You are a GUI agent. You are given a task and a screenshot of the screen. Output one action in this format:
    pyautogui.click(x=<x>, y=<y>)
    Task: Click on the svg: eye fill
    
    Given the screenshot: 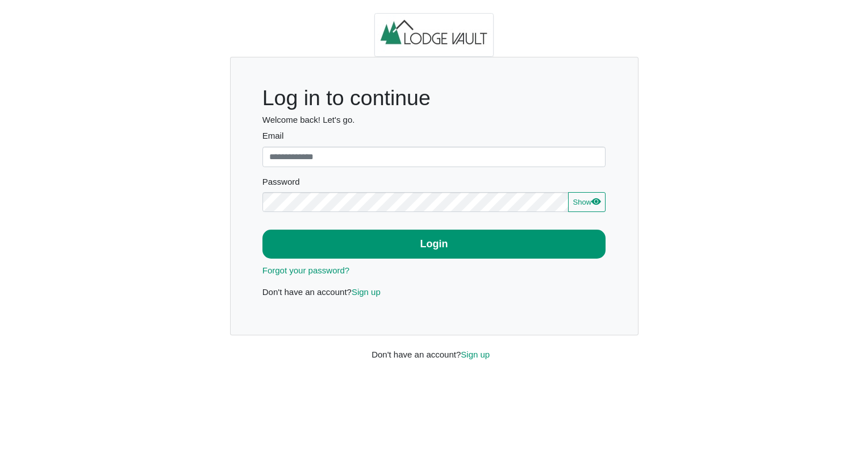 What is the action you would take?
    pyautogui.click(x=596, y=201)
    